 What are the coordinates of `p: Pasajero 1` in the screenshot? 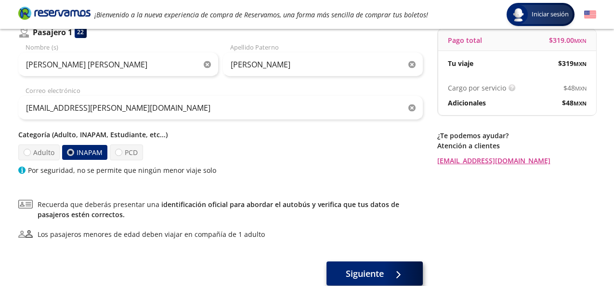 It's located at (53, 32).